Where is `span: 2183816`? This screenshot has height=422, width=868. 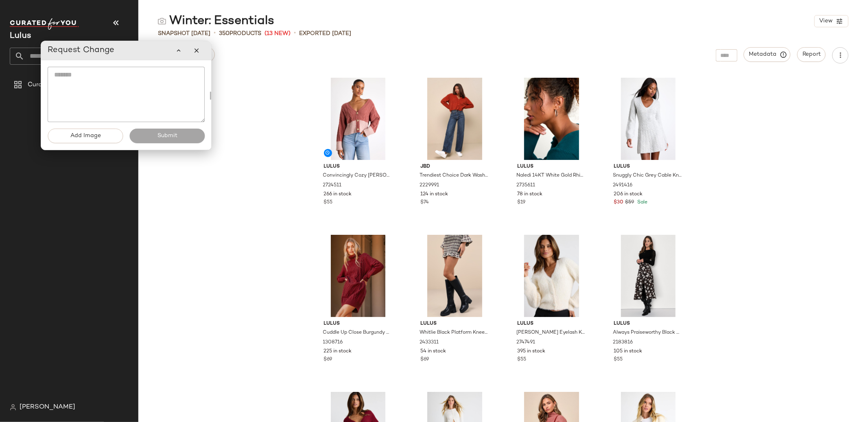
span: 2183816 is located at coordinates (623, 342).